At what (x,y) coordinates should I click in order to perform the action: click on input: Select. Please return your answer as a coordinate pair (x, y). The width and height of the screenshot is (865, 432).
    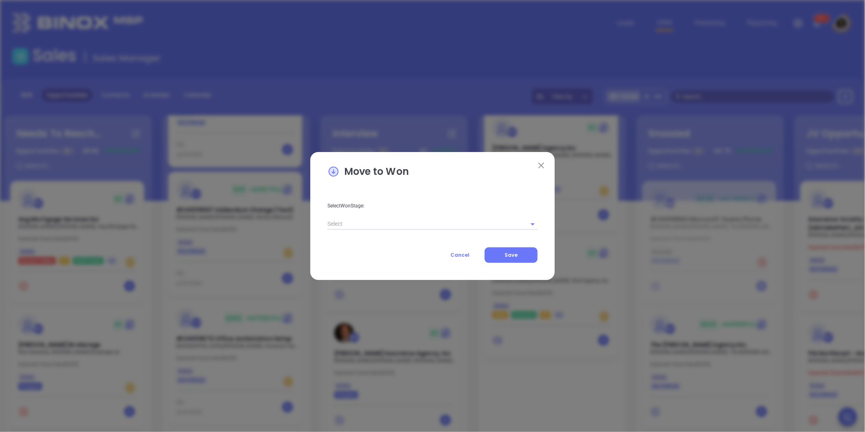
    Looking at the image, I should click on (421, 224).